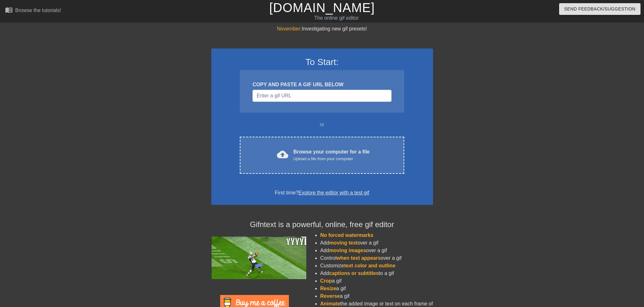  What do you see at coordinates (33, 11) in the screenshot?
I see `a: Browse the tutorials!` at bounding box center [33, 11].